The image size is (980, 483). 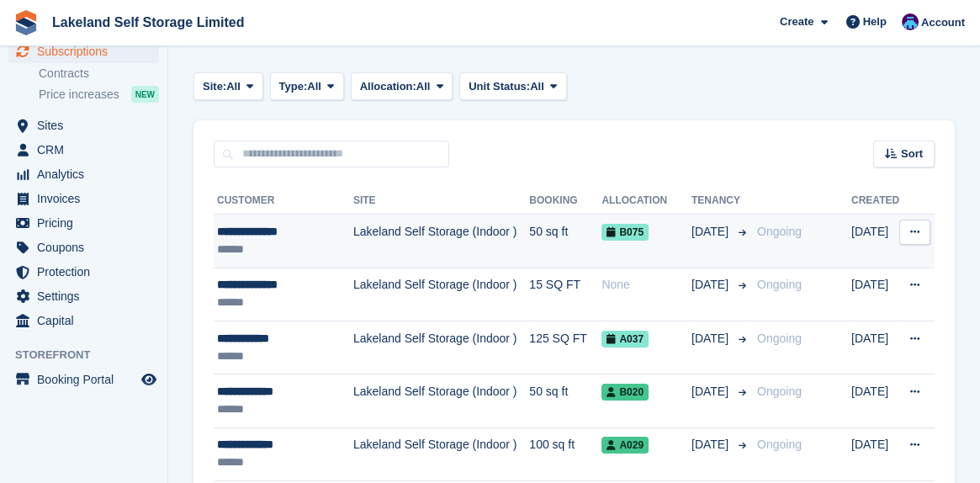 What do you see at coordinates (26, 23) in the screenshot?
I see `img: stora-icon-8386f47178a22dfd0bd8f6a31ec36ba5ce8667c1dd55bd0f319d3a0aa187defe.svg` at bounding box center [26, 23].